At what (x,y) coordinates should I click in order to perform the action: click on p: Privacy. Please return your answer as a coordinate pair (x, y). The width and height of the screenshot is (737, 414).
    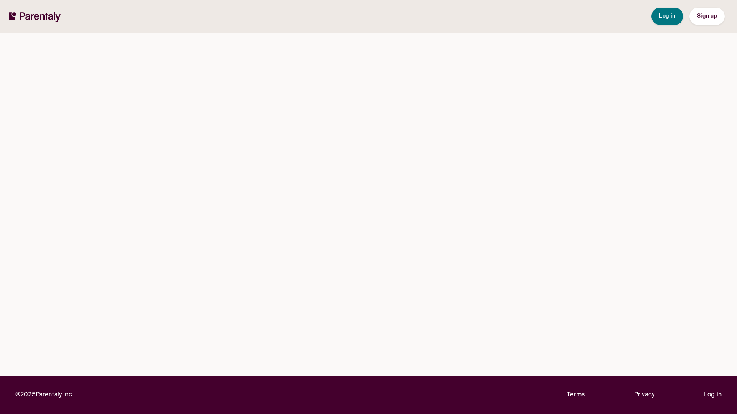
    Looking at the image, I should click on (644, 395).